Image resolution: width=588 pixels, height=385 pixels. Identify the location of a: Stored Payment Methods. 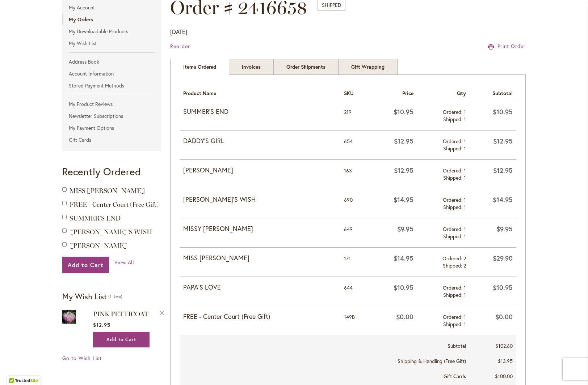
(111, 86).